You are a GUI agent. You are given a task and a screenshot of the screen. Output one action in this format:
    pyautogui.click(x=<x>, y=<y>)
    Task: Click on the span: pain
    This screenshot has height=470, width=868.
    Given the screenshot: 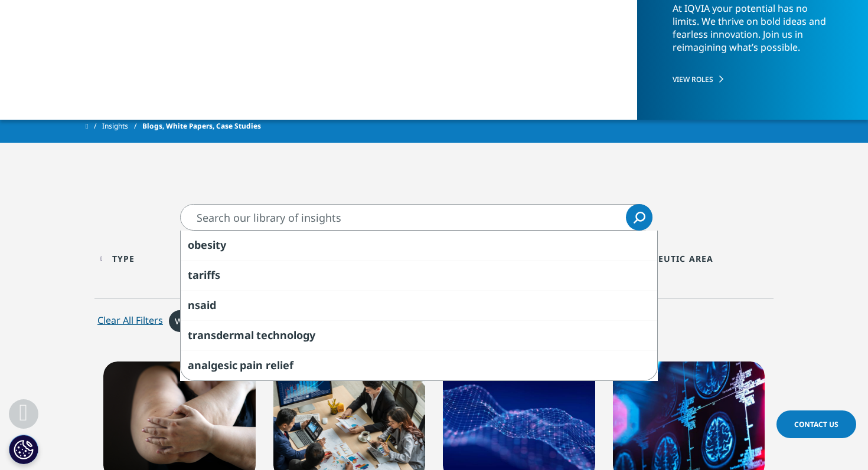 What is the action you would take?
    pyautogui.click(x=251, y=366)
    